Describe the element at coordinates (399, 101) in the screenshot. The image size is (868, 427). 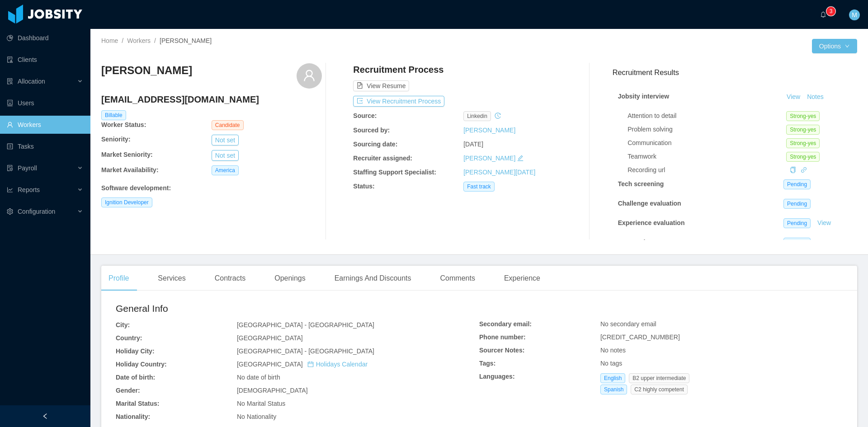
I see `button: icon: exportView Recruitment Process` at that location.